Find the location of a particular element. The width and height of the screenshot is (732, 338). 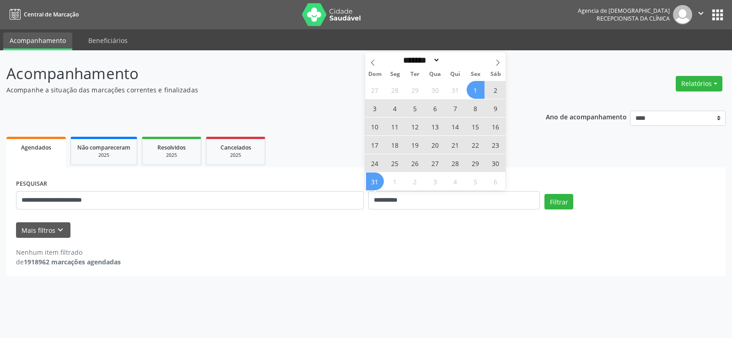

input: Year is located at coordinates (456, 60).